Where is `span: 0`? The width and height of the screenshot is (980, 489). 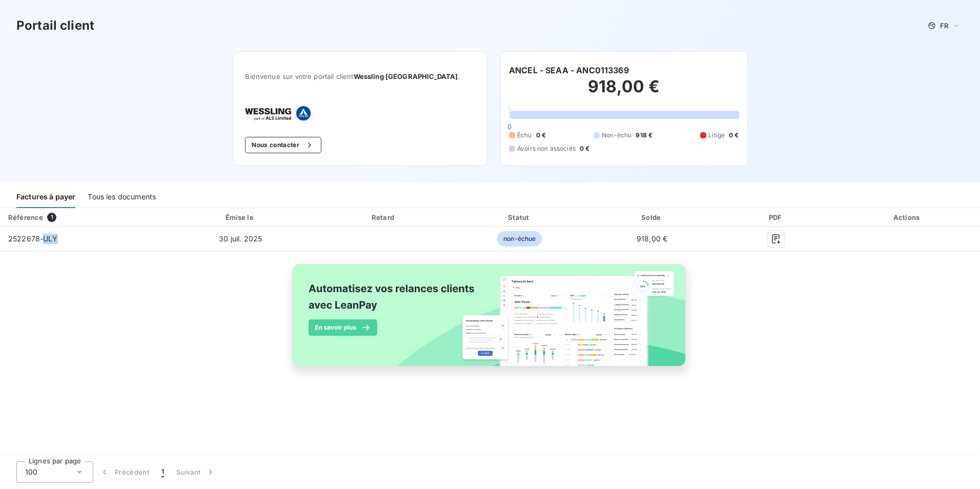 span: 0 is located at coordinates (510, 127).